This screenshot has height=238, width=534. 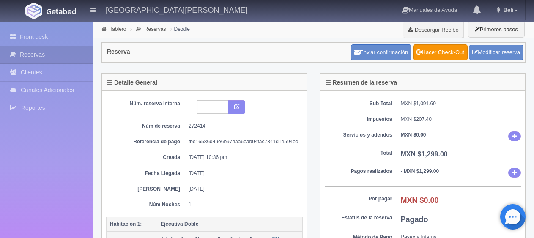 I want to click on dt: Por pagar, so click(x=358, y=199).